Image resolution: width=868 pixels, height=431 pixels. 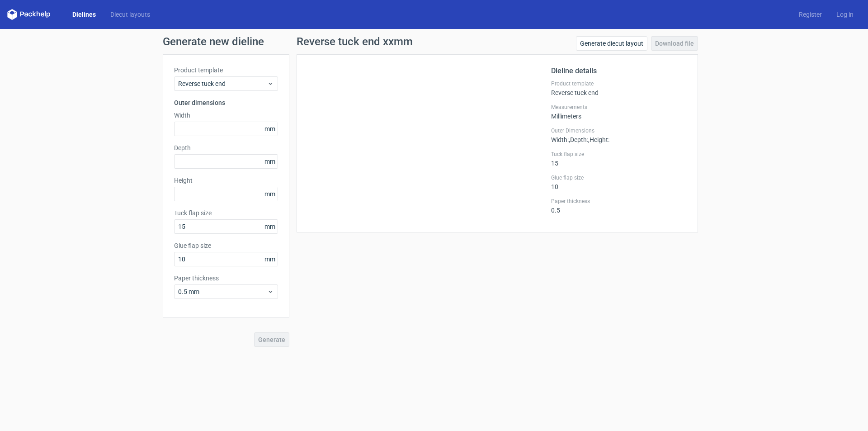 I want to click on div: Reverse tuck end, so click(x=619, y=88).